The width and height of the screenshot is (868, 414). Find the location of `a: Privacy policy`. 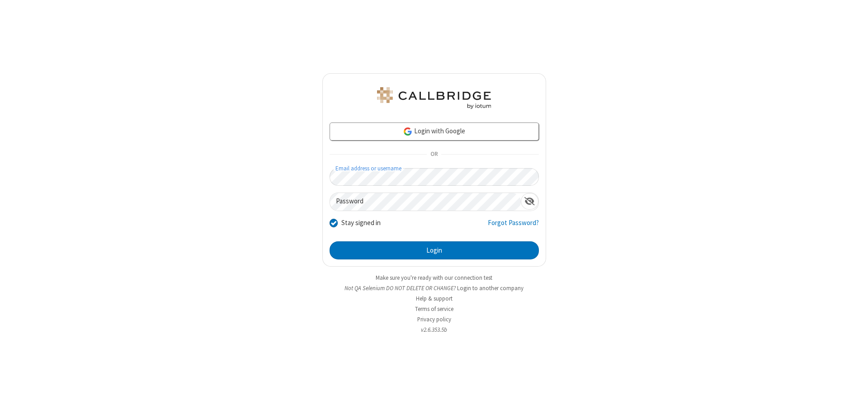

a: Privacy policy is located at coordinates (434, 319).